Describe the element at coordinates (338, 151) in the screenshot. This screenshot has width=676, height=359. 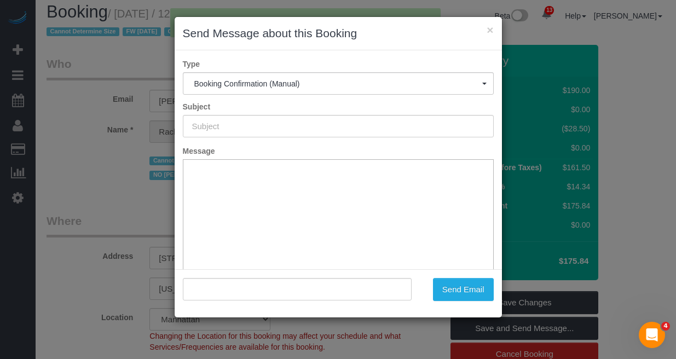
I see `label: Message` at that location.